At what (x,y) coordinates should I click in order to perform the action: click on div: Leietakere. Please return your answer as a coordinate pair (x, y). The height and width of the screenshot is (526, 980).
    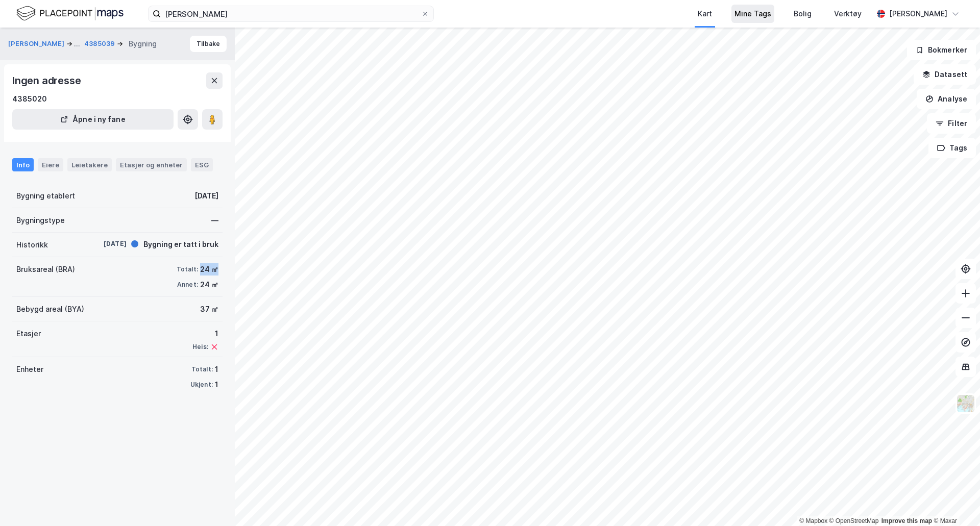
    Looking at the image, I should click on (89, 165).